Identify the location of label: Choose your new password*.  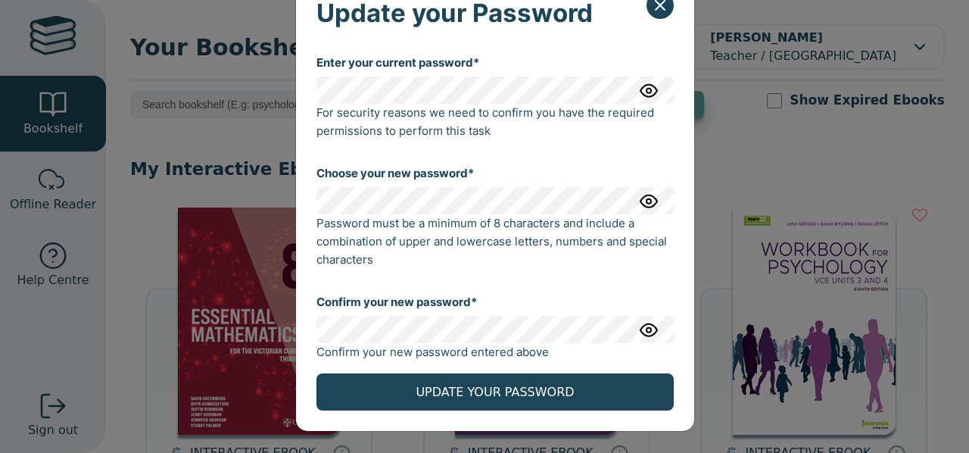
(395, 173).